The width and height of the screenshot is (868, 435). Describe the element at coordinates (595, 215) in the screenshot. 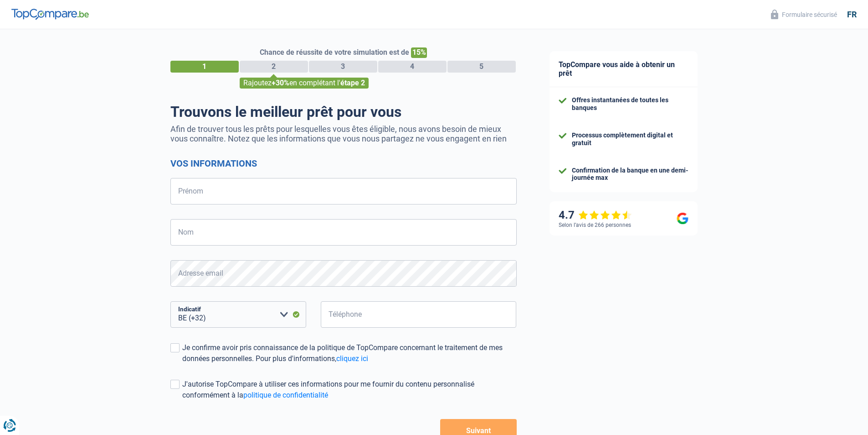

I see `div: 4.7` at that location.